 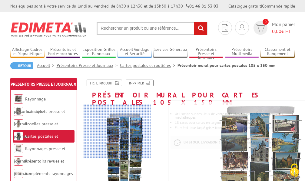 What do you see at coordinates (135, 52) in the screenshot?
I see `a: Accueil Guidage et Sécurité` at bounding box center [135, 52].